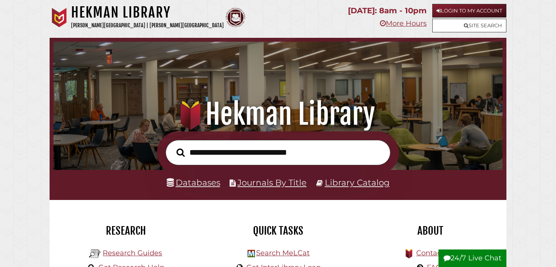 The image size is (556, 267). Describe the element at coordinates (272, 183) in the screenshot. I see `a: Journals By Title` at that location.